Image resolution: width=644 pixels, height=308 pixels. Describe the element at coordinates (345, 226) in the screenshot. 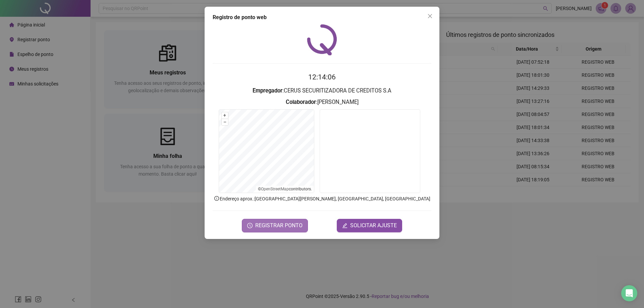

I see `span: edit` at that location.